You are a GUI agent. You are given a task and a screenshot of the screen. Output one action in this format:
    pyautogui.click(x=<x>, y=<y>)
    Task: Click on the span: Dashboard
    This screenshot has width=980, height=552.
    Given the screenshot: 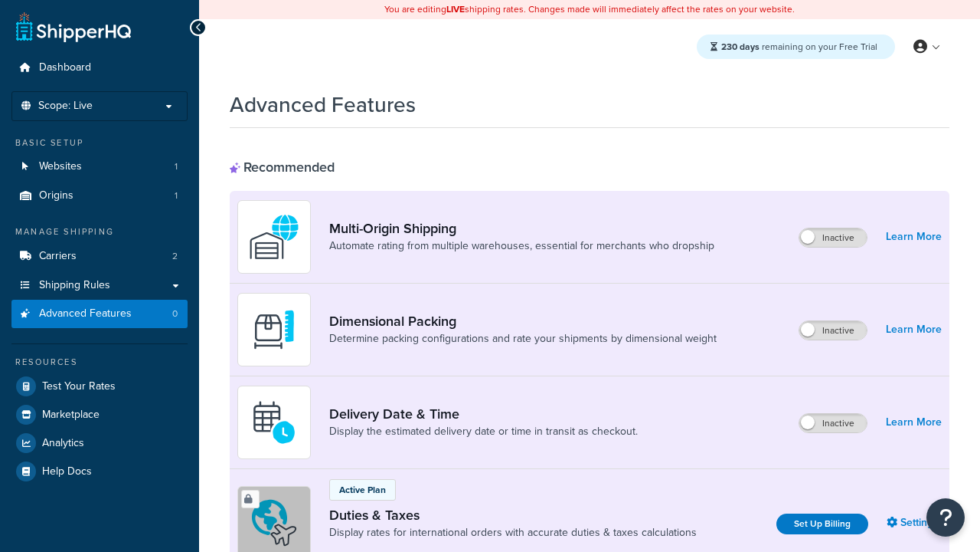 What is the action you would take?
    pyautogui.click(x=65, y=68)
    